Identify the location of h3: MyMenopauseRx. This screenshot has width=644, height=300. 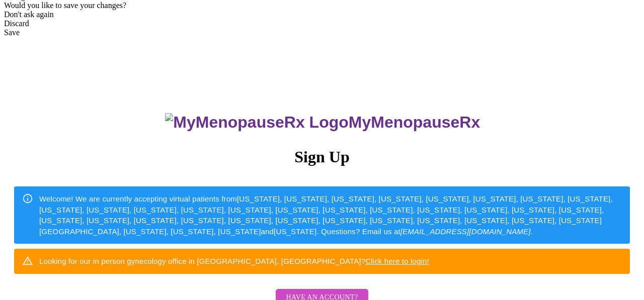
(323, 122).